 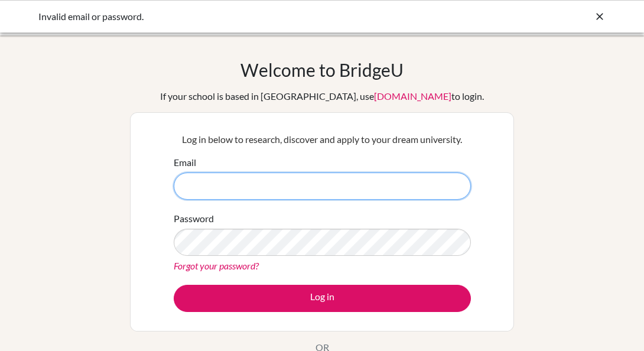 I want to click on label: Password, so click(x=194, y=219).